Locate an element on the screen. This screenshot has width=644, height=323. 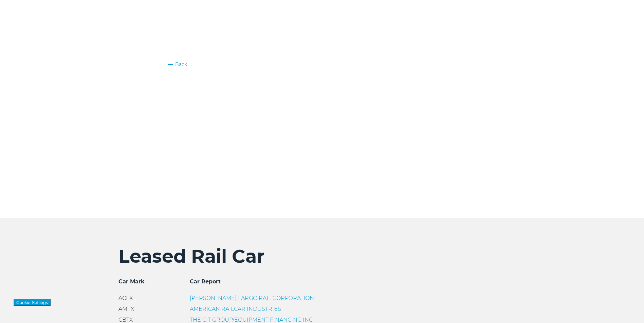
a: Back is located at coordinates (322, 64).